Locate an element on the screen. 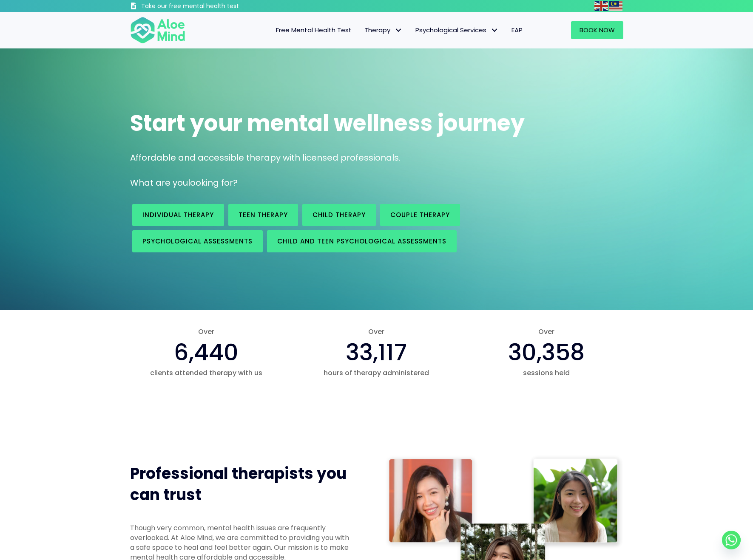  span: Start your mental wellness journey is located at coordinates (328, 123).